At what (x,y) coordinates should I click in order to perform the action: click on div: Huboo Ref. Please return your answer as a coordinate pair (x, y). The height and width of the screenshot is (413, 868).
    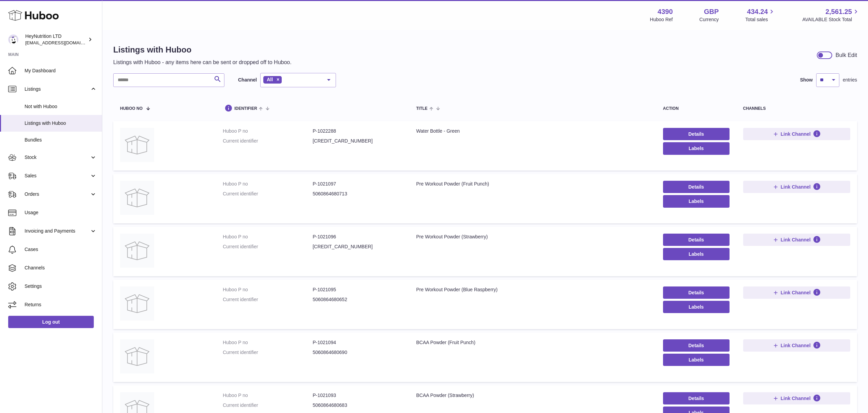
    Looking at the image, I should click on (661, 19).